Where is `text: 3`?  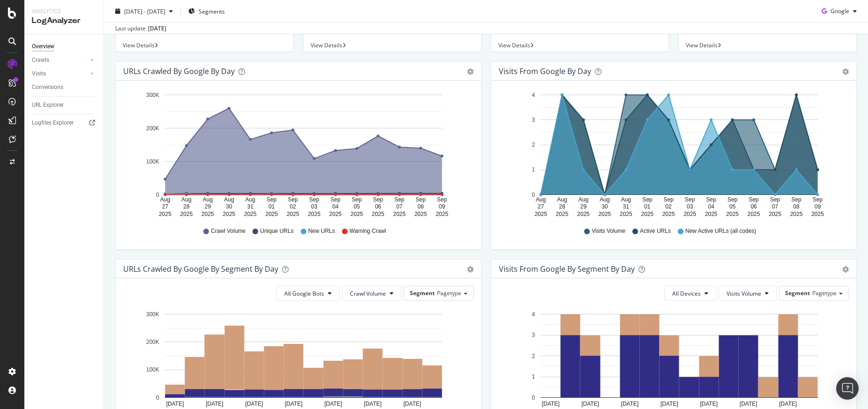
text: 3 is located at coordinates (533, 120).